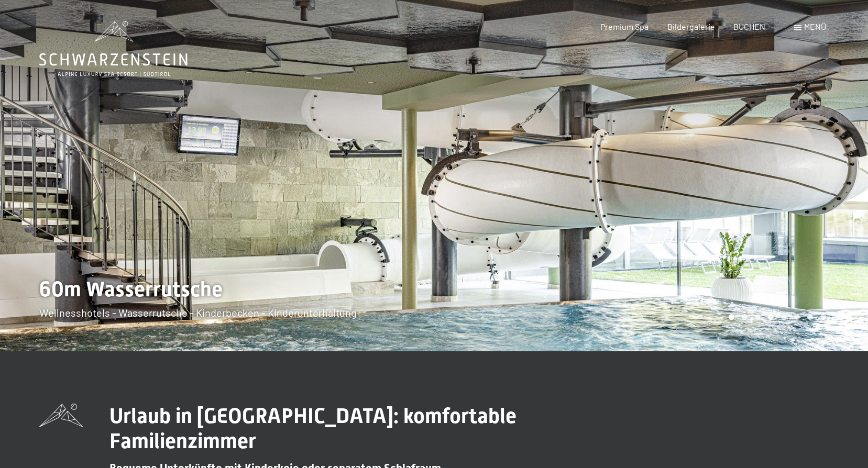  Describe the element at coordinates (775, 316) in the screenshot. I see `div: Carousel Pagination` at that location.